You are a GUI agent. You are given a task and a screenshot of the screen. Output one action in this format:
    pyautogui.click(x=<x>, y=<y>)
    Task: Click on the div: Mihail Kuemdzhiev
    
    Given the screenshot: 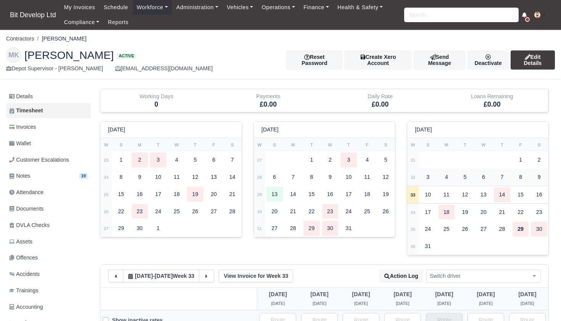 What is the action you would take?
    pyautogui.click(x=281, y=60)
    